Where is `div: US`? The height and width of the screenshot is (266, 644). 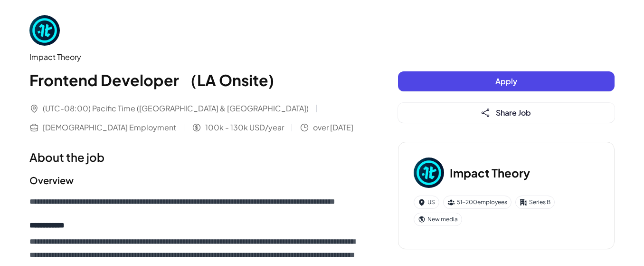
div: US is located at coordinates (426, 202).